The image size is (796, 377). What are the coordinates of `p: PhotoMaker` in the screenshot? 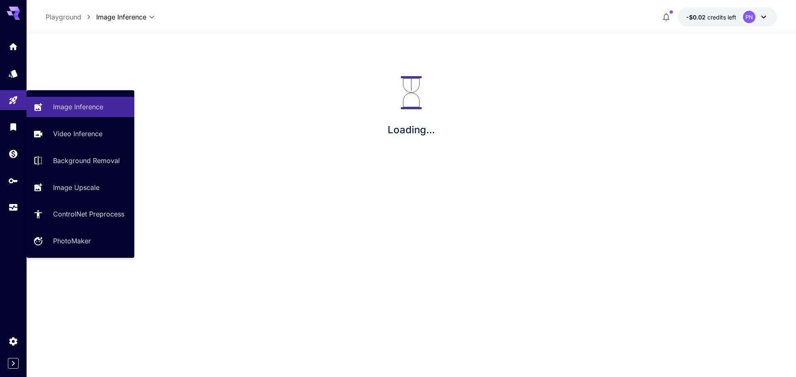 It's located at (72, 241).